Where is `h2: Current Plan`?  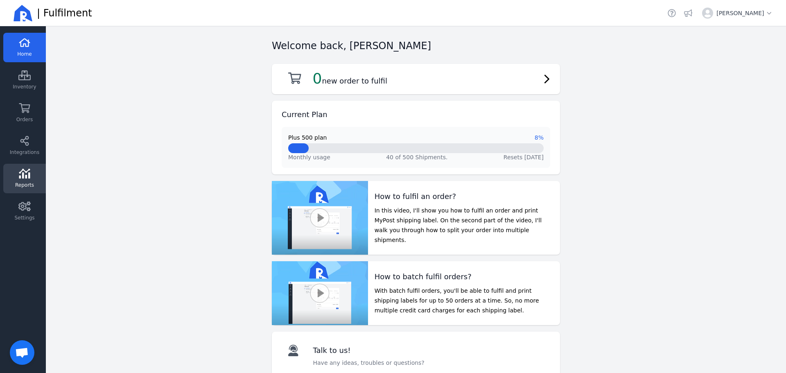 h2: Current Plan is located at coordinates (305, 115).